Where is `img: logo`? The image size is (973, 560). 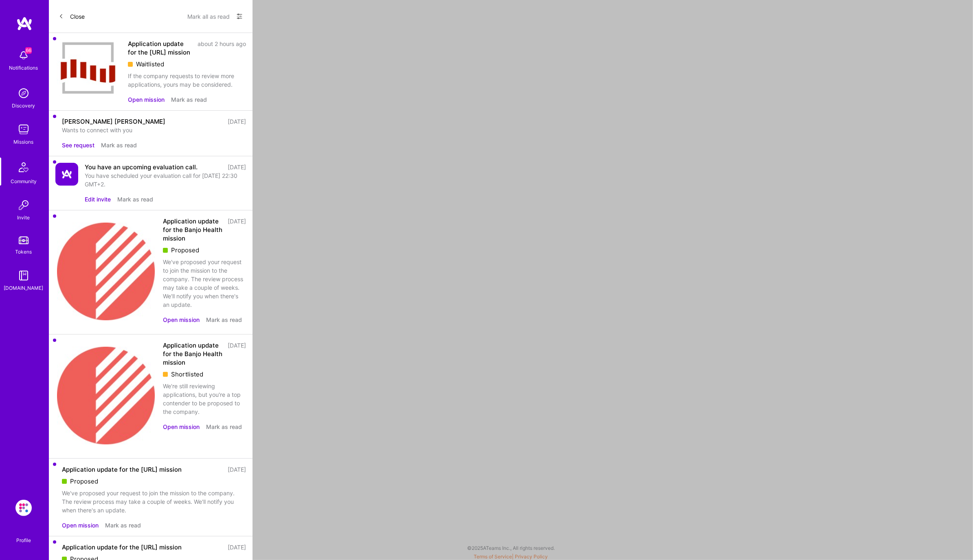
img: logo is located at coordinates (24, 24).